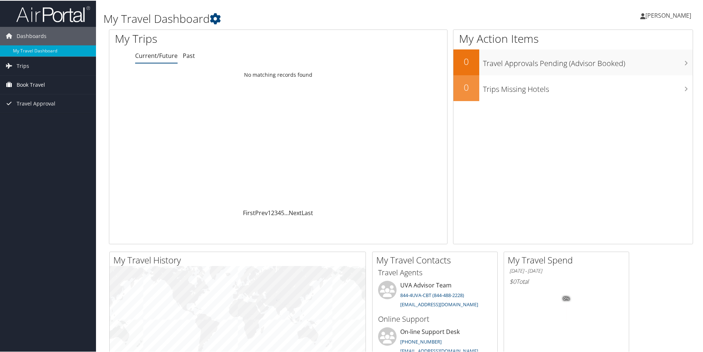  I want to click on a: 4, so click(279, 212).